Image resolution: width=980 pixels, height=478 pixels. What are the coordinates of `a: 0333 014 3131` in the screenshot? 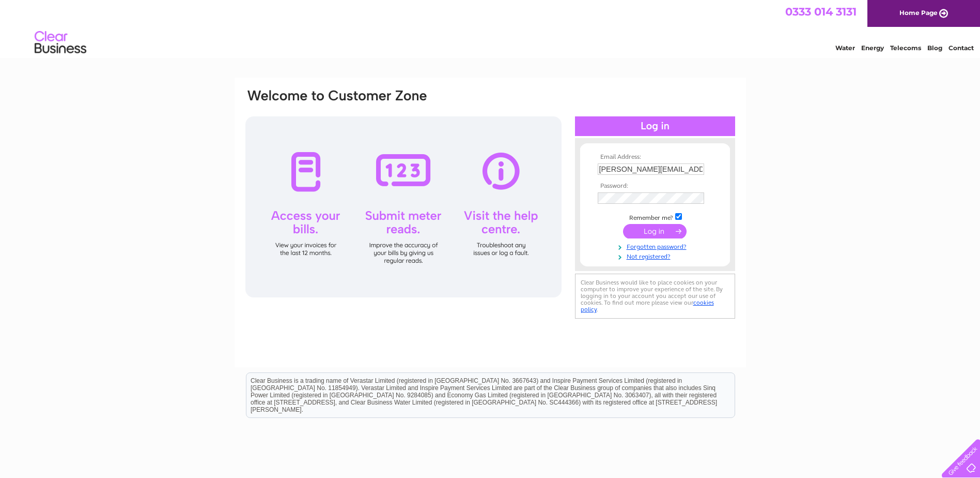 It's located at (821, 11).